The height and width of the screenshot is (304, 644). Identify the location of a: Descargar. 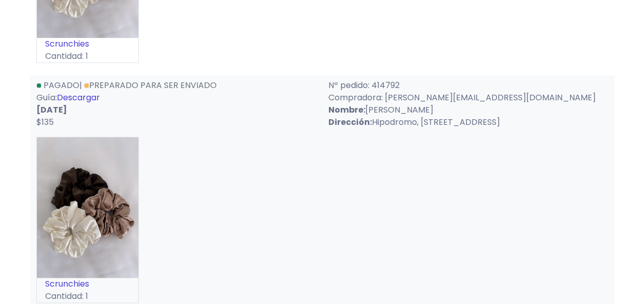
(79, 97).